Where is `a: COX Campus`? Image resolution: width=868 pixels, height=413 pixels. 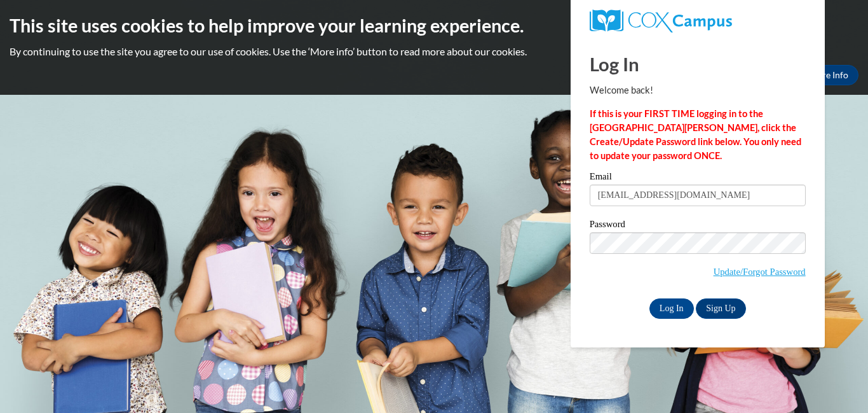
a: COX Campus is located at coordinates (698, 21).